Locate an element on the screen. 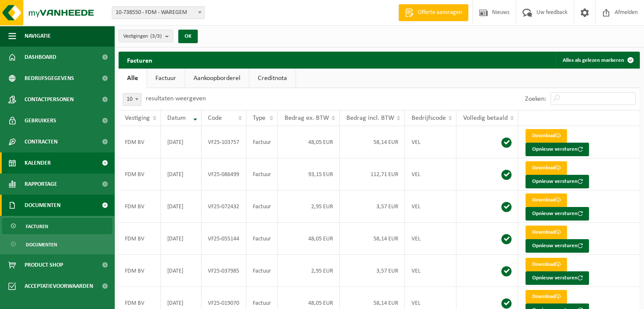  span: Type is located at coordinates (259, 118).